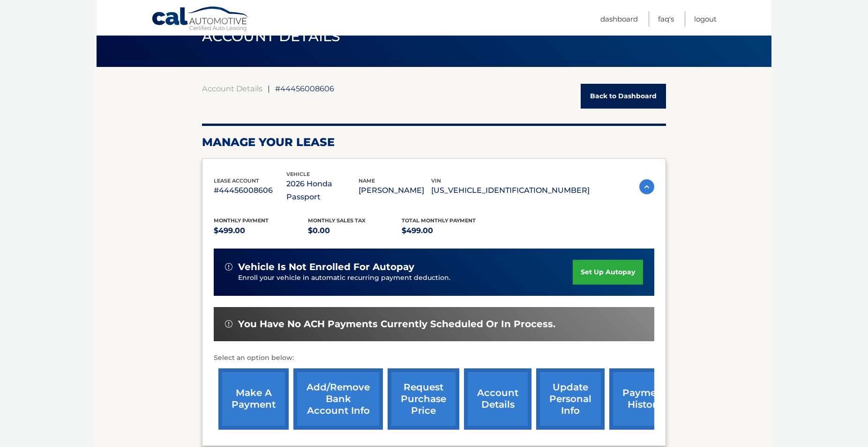  What do you see at coordinates (434, 143) in the screenshot?
I see `h2: Manage Your Lease` at bounding box center [434, 143].